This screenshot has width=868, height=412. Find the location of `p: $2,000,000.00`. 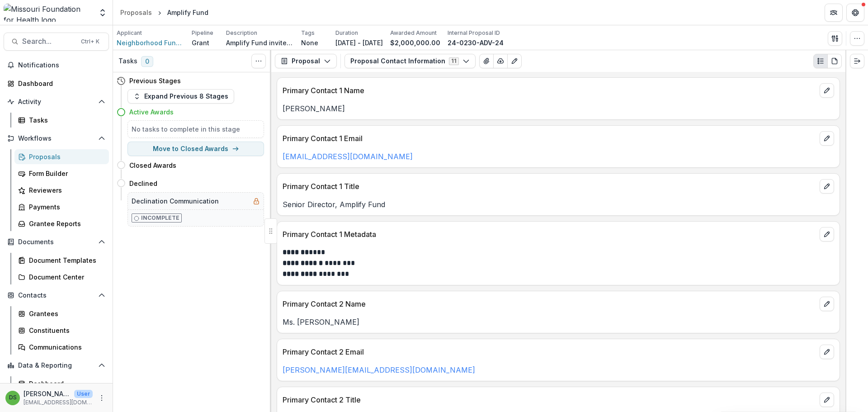

p: $2,000,000.00 is located at coordinates (415, 43).